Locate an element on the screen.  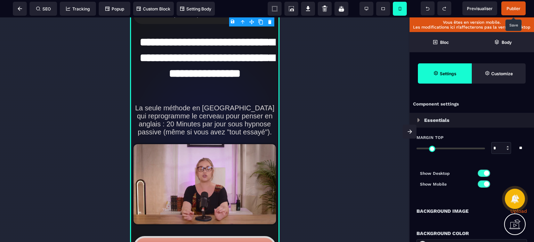
span: Setting Body is located at coordinates (196, 9).